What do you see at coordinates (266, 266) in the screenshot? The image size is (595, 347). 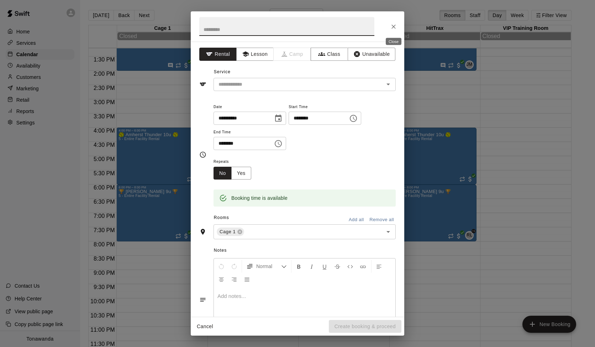 I see `button: Formatting Options` at bounding box center [266, 266].